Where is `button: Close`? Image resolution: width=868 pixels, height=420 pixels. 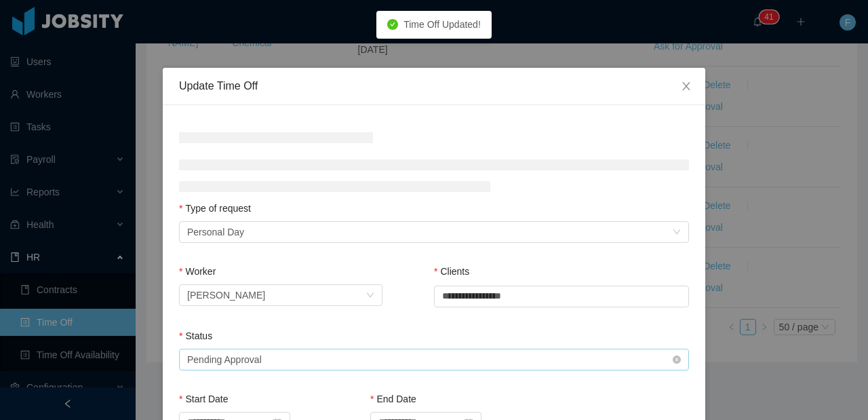 button: Close is located at coordinates (686, 87).